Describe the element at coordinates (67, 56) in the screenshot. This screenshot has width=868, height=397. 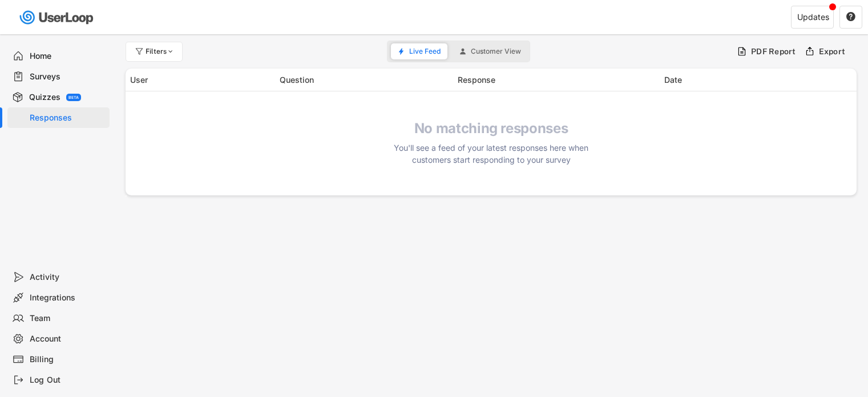
I see `div: Home` at that location.